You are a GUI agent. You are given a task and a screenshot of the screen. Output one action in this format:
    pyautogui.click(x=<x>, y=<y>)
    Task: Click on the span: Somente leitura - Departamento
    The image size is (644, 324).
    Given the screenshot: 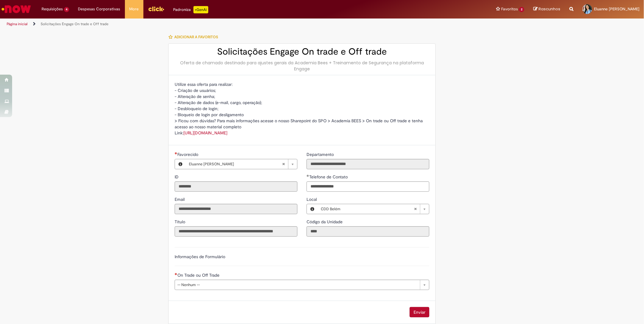 What is the action you would take?
    pyautogui.click(x=321, y=155)
    